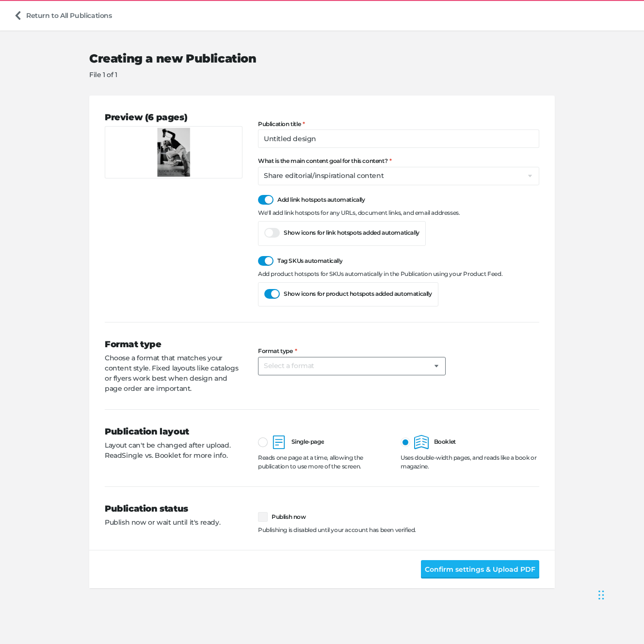  Describe the element at coordinates (63, 15) in the screenshot. I see `a: Return to All Publications` at that location.